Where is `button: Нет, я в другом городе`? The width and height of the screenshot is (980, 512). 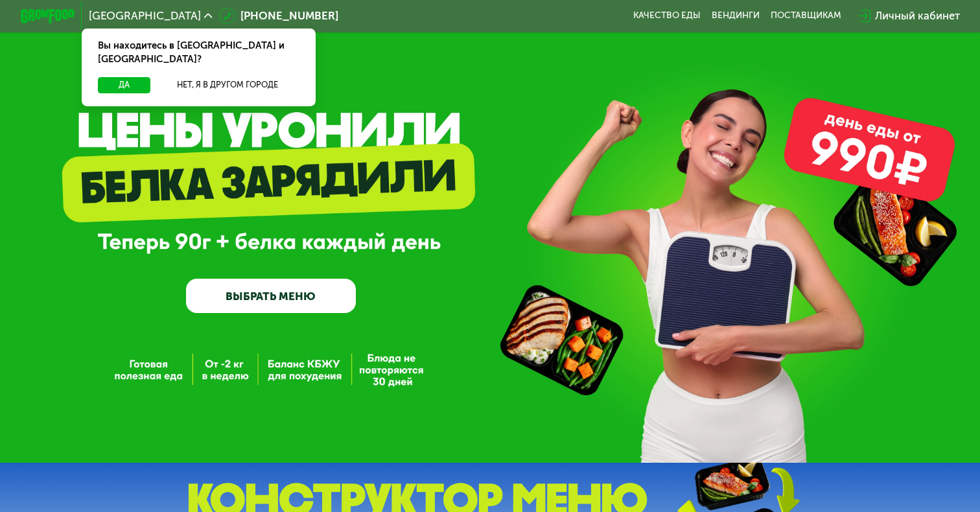
button: Нет, я в другом городе is located at coordinates (228, 85).